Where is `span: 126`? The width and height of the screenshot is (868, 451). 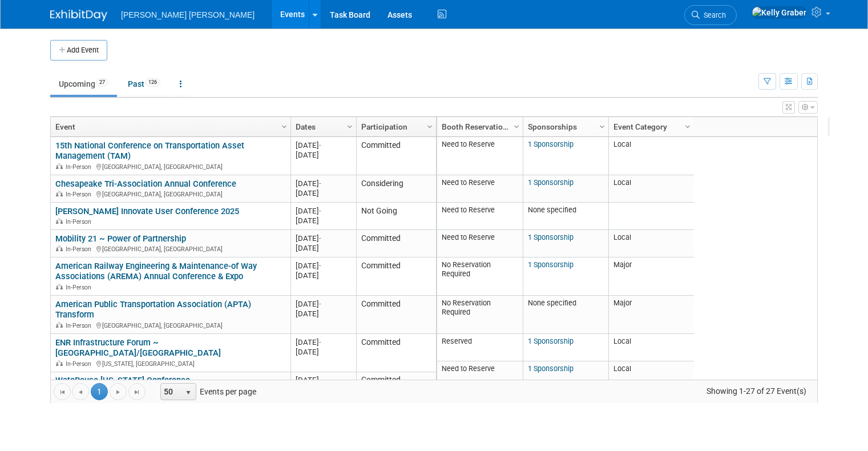 span: 126 is located at coordinates (152, 82).